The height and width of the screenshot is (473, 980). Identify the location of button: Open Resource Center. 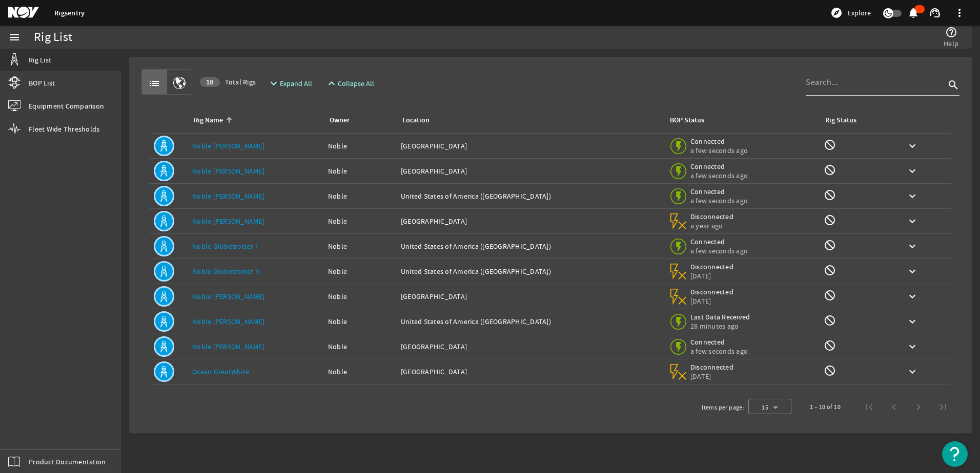
(955, 455).